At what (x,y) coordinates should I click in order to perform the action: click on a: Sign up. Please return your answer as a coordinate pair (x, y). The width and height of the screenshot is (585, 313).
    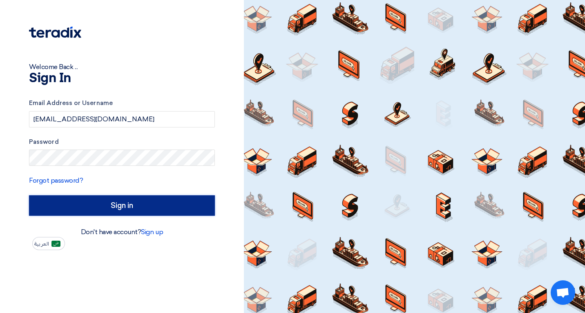
    Looking at the image, I should click on (152, 232).